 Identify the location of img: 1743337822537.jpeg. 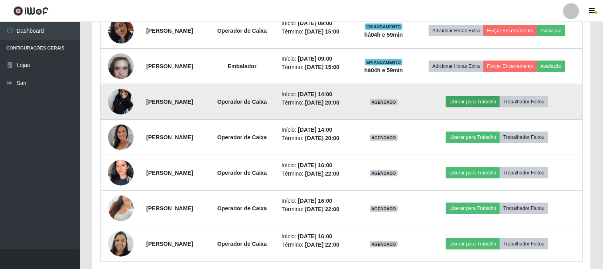
(121, 30).